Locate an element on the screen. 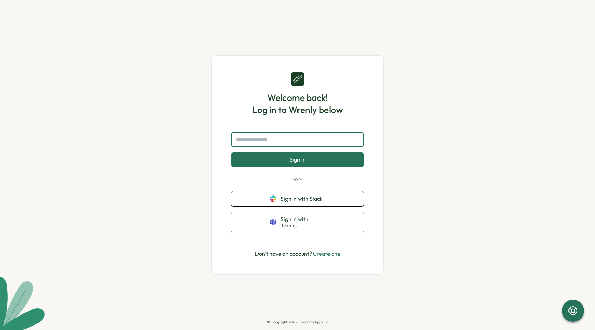 Image resolution: width=595 pixels, height=330 pixels. p: Don't have an account? is located at coordinates (298, 254).